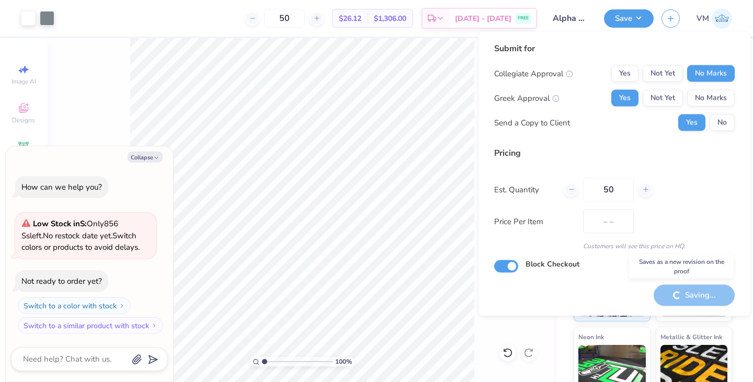 This screenshot has width=753, height=382. What do you see at coordinates (74, 306) in the screenshot?
I see `button: Switch to a color with stock` at bounding box center [74, 306].